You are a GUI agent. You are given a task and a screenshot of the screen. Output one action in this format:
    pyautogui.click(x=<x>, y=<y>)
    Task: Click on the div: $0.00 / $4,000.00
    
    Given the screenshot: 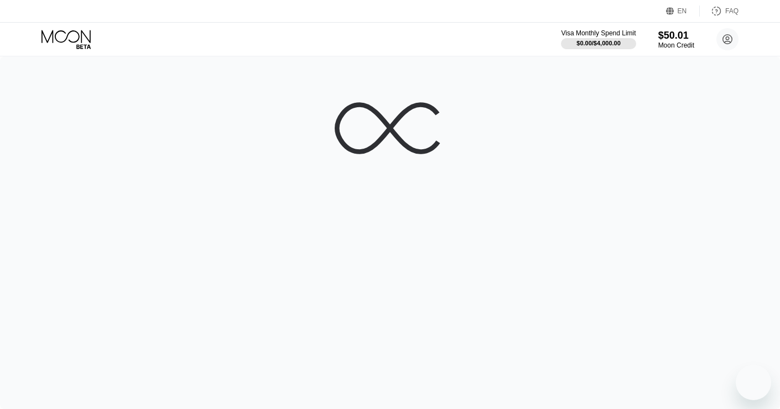 What is the action you would take?
    pyautogui.click(x=599, y=43)
    